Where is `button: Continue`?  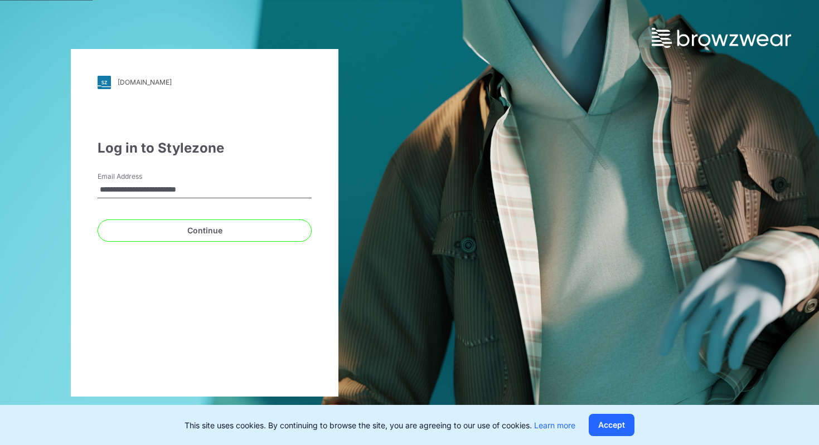
button: Continue is located at coordinates (205, 231).